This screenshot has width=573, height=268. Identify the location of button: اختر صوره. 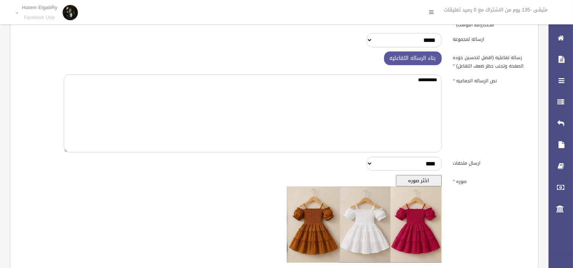
(419, 181).